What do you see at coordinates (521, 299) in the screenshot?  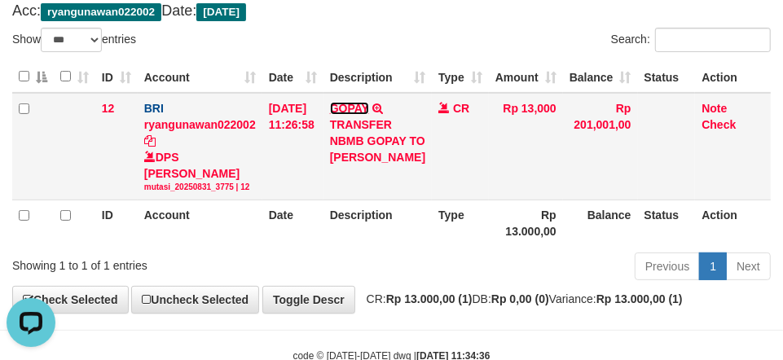 I see `span: CR: DB: Variance:` at bounding box center [521, 299].